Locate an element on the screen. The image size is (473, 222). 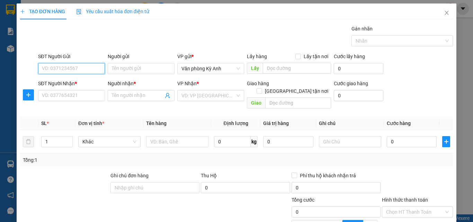
span: VP Nhận is located at coordinates (187, 83).